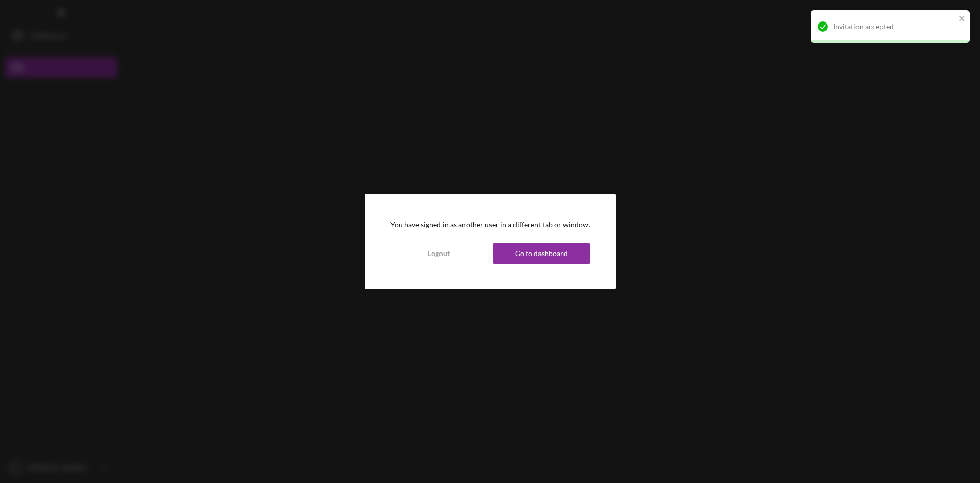 The image size is (980, 483). Describe the element at coordinates (962, 19) in the screenshot. I see `button: close` at that location.